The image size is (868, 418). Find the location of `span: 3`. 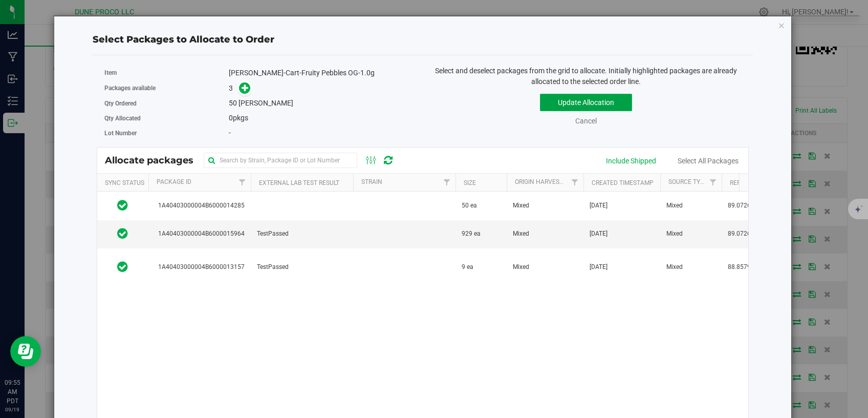

span: 3 is located at coordinates (231, 88).